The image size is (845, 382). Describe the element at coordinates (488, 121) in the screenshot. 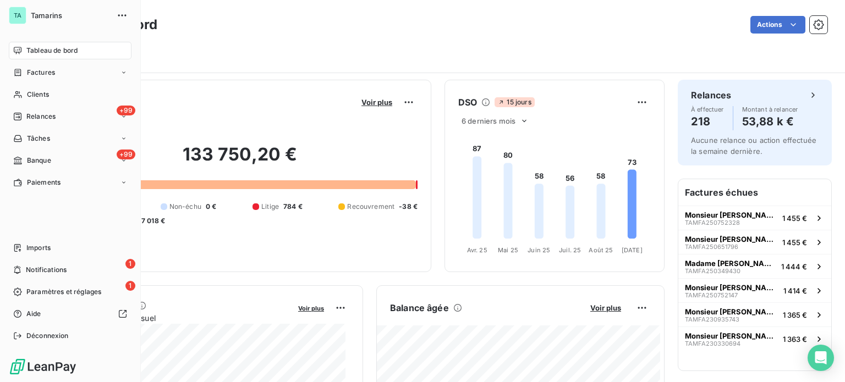

I see `span: 6 derniers mois` at that location.